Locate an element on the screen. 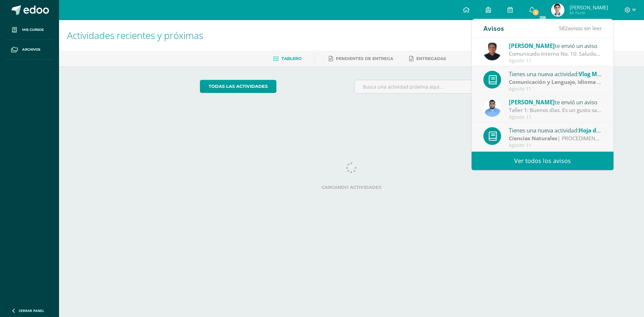 Image resolution: width=644 pixels, height=317 pixels. span: avisos sin leer is located at coordinates (581, 28).